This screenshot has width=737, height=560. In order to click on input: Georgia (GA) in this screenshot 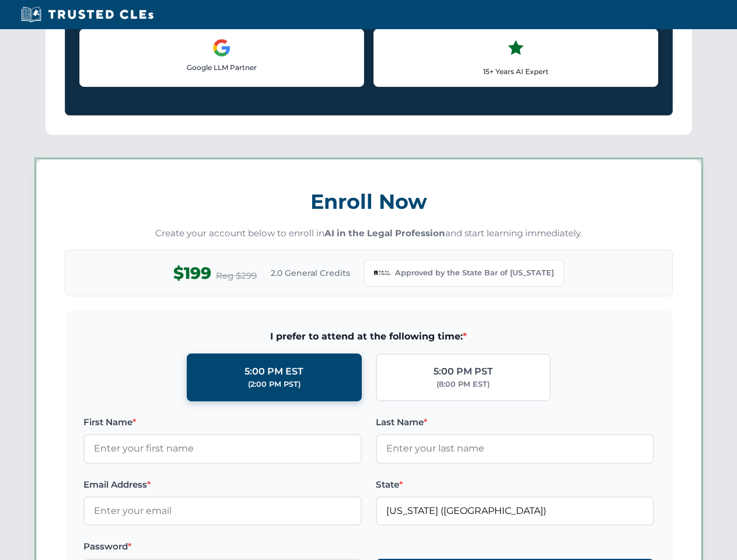, I will do `click(514, 511)`.